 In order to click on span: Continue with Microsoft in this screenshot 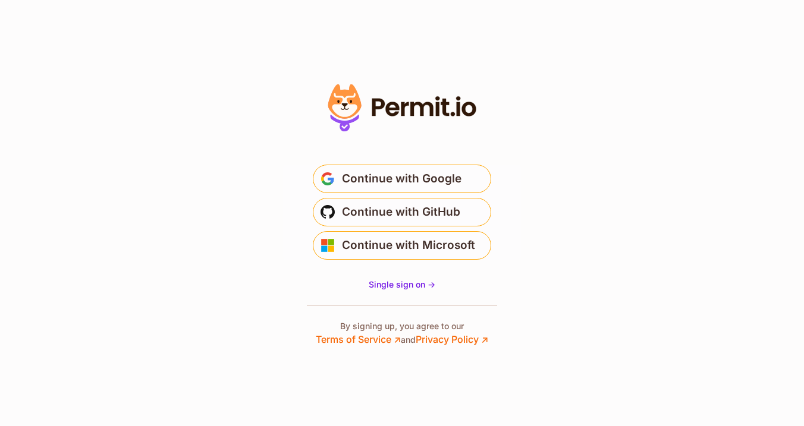, I will do `click(408, 246)`.